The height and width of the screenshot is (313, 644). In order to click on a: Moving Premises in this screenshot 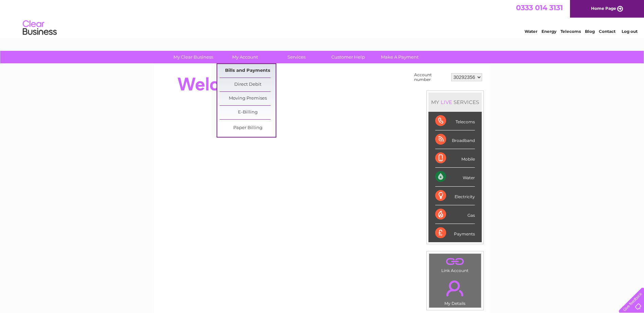, I will do `click(247, 99)`.